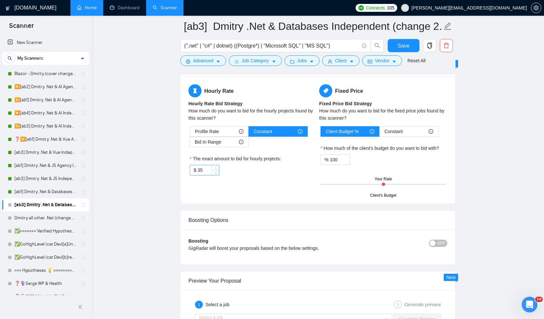 This screenshot has height=319, width=544. I want to click on div: Generate preview, so click(422, 304).